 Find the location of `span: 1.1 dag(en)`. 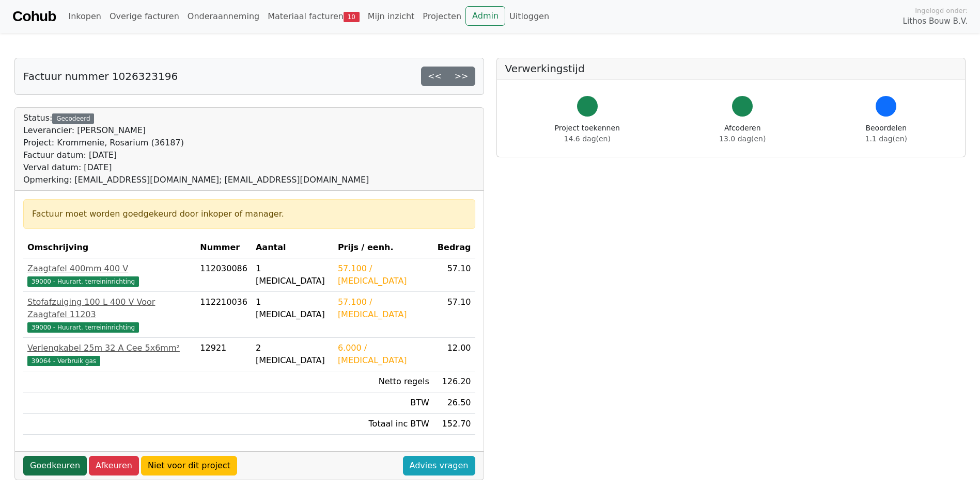

span: 1.1 dag(en) is located at coordinates (885, 139).